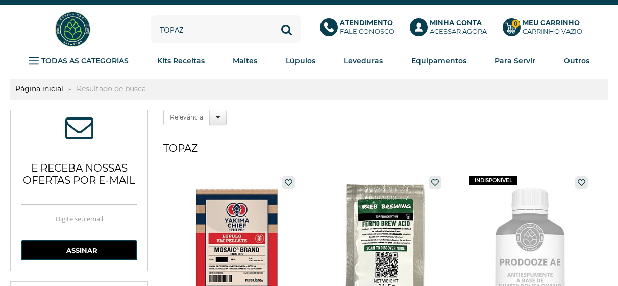 The image size is (618, 286). I want to click on h1: topaz, so click(386, 148).